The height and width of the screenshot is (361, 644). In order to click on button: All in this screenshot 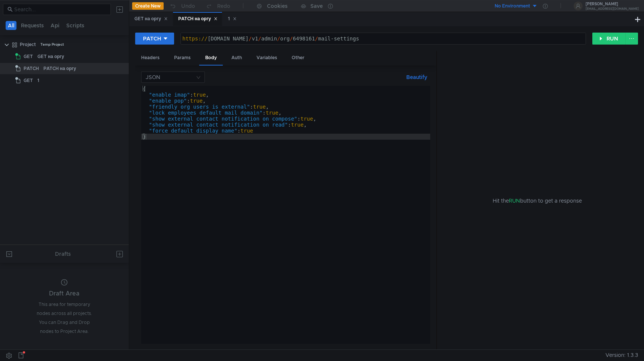, I will do `click(11, 26)`.